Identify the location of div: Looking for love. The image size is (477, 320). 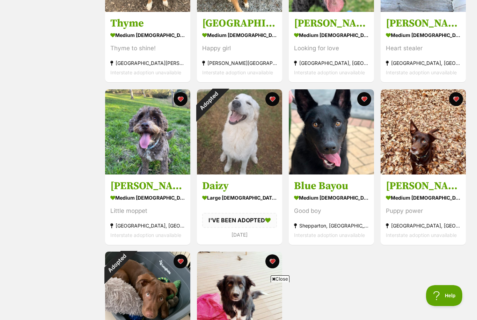
(331, 49).